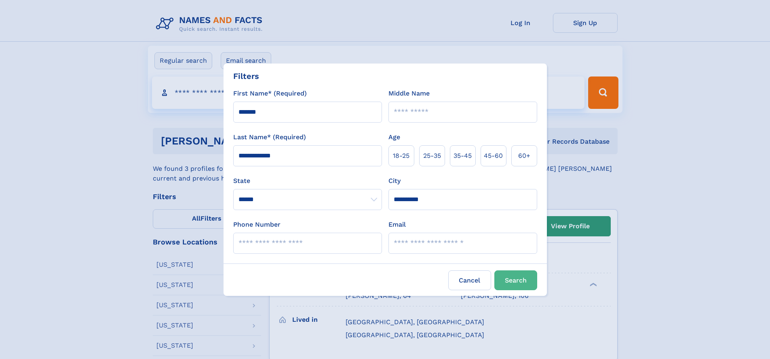  Describe the element at coordinates (401, 156) in the screenshot. I see `span: 18‑25` at that location.